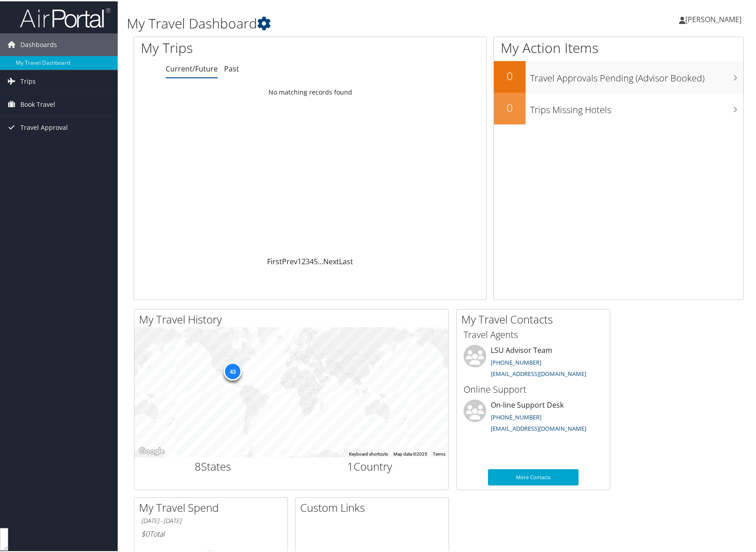  Describe the element at coordinates (39, 44) in the screenshot. I see `span: Dashboards` at that location.